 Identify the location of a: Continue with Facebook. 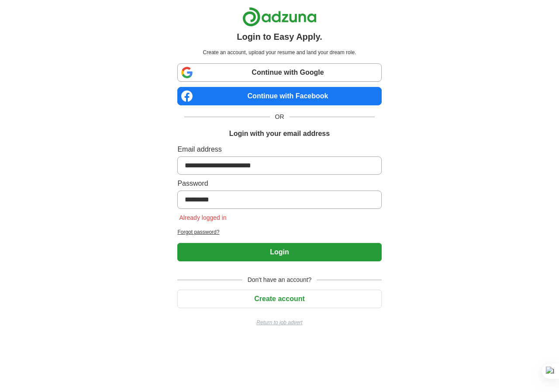
(279, 96).